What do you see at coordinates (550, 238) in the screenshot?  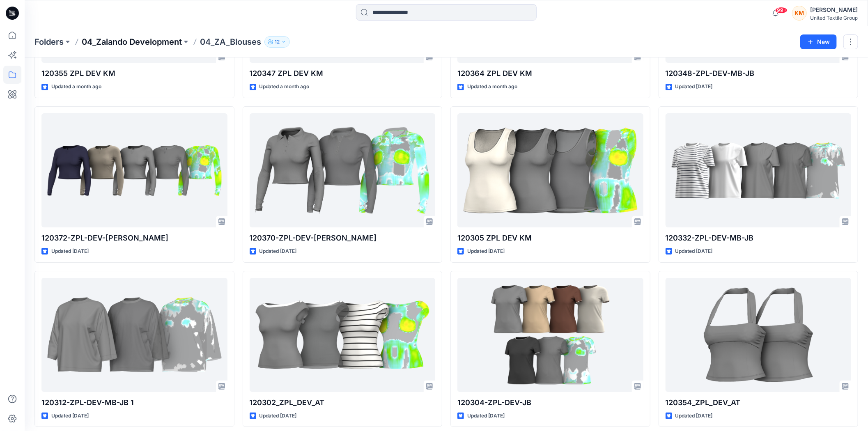 I see `p: 120305 ZPL DEV KM` at bounding box center [550, 238].